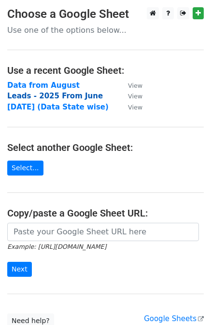  What do you see at coordinates (43, 85) in the screenshot?
I see `a: Data from August` at bounding box center [43, 85].